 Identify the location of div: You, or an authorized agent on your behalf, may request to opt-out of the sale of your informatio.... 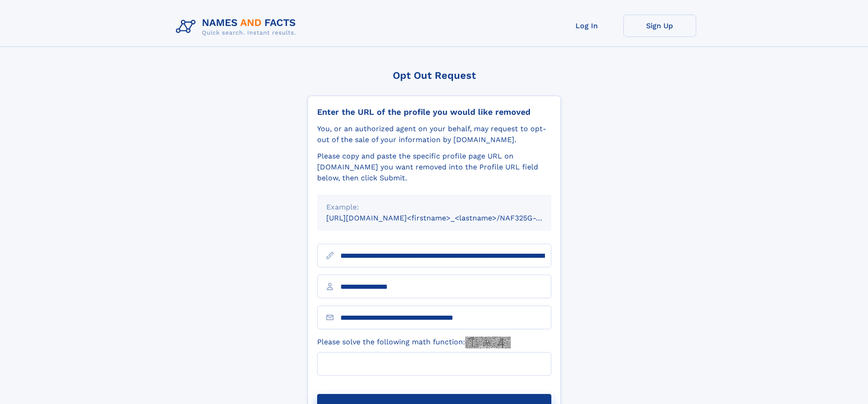
(434, 134).